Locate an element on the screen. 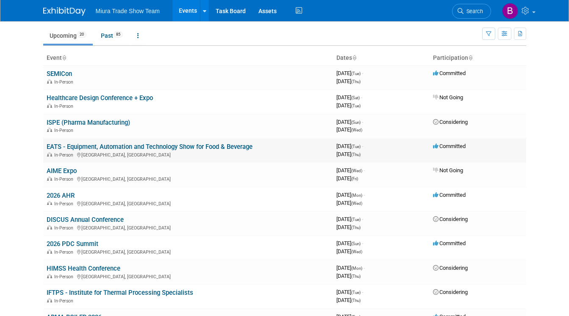 This screenshot has height=316, width=569. span: Search is located at coordinates (474, 11).